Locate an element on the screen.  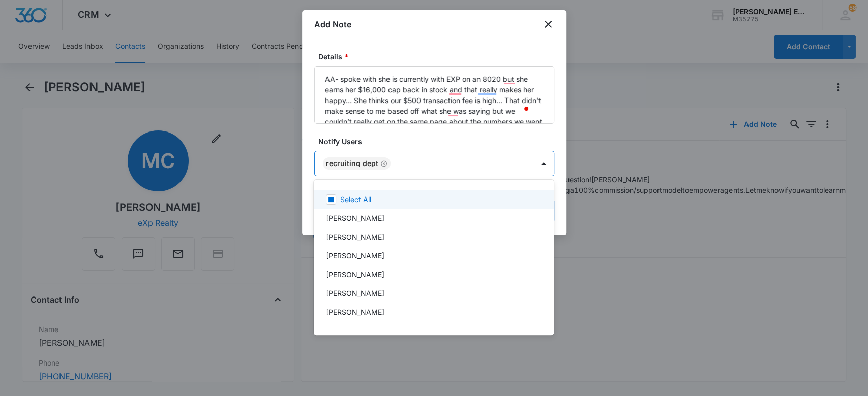
p: Select All is located at coordinates (355, 199).